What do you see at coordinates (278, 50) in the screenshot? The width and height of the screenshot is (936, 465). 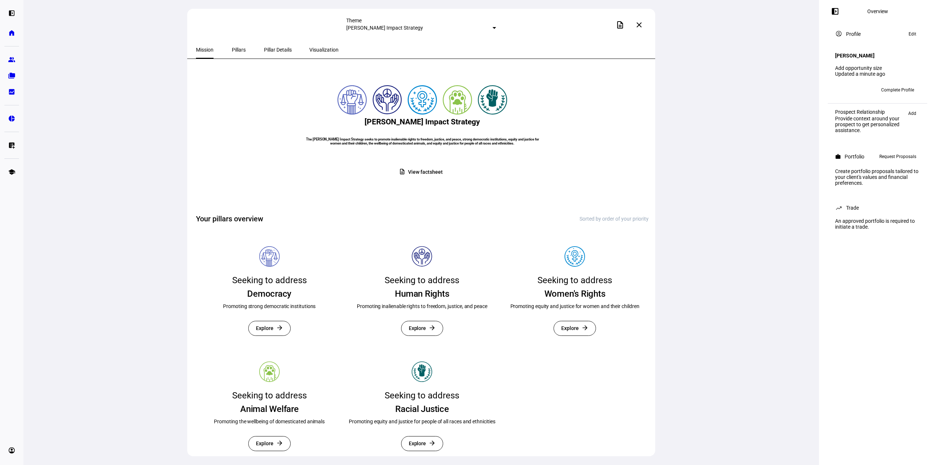 I see `span: Pillar Details` at bounding box center [278, 50].